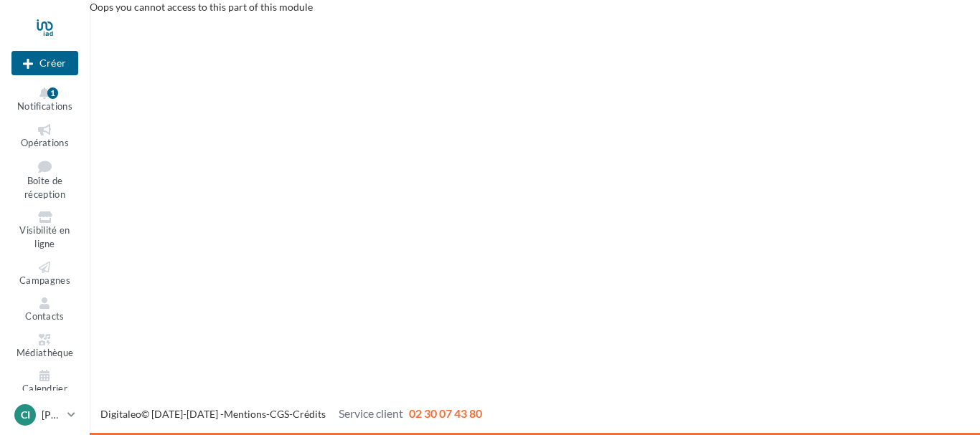  I want to click on a: Digitaleo, so click(121, 414).